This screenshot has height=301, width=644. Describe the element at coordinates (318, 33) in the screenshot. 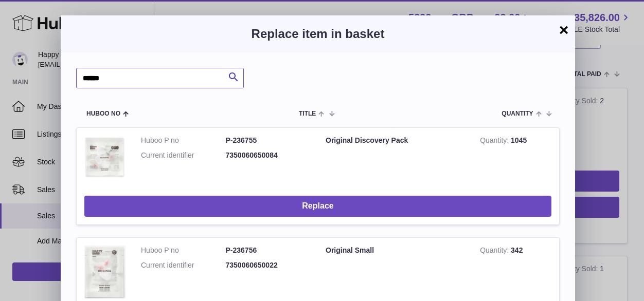

I see `h3: Replace item in basket` at that location.